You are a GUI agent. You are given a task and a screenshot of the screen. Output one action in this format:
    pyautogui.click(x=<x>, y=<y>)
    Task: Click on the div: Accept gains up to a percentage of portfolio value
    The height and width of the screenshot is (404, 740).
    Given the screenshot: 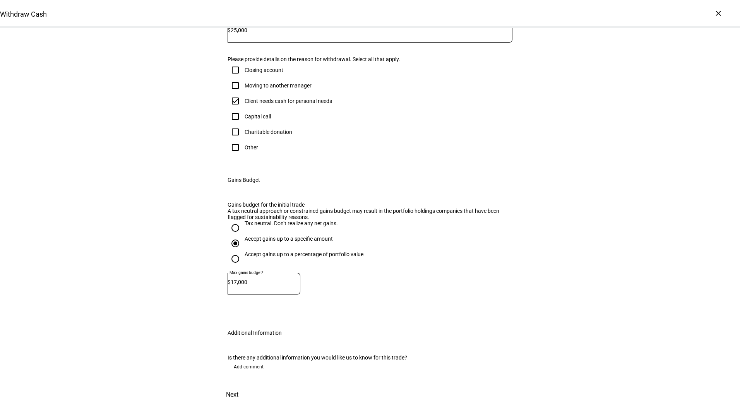 What is the action you would take?
    pyautogui.click(x=304, y=254)
    